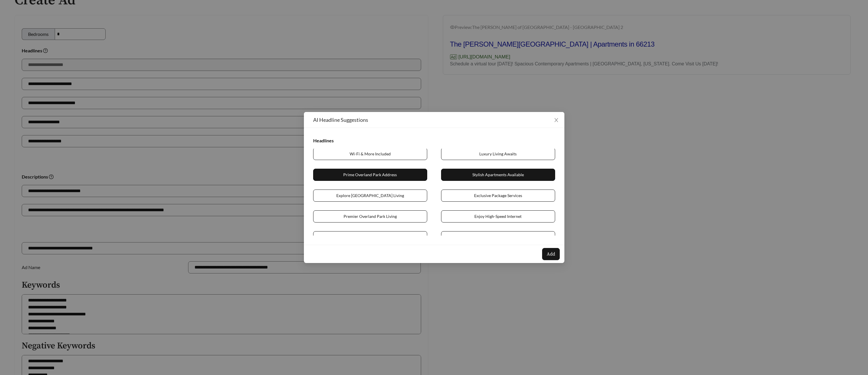 The width and height of the screenshot is (868, 375). What do you see at coordinates (323, 140) in the screenshot?
I see `strong: Headlines` at bounding box center [323, 140].